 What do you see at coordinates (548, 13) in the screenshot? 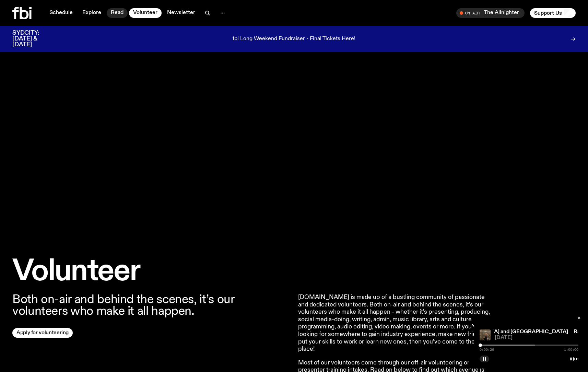
I see `span: Support Us` at bounding box center [548, 13].